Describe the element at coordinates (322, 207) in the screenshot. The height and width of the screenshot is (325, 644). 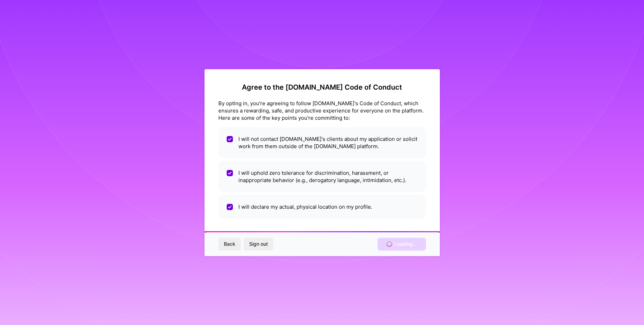
I see `li: I will declare my actual, physical location on my profile.` at that location.